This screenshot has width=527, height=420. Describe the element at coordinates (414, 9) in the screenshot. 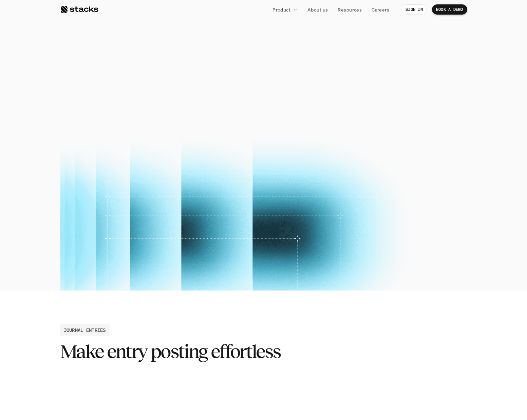

I see `a: SIGN IN` at that location.